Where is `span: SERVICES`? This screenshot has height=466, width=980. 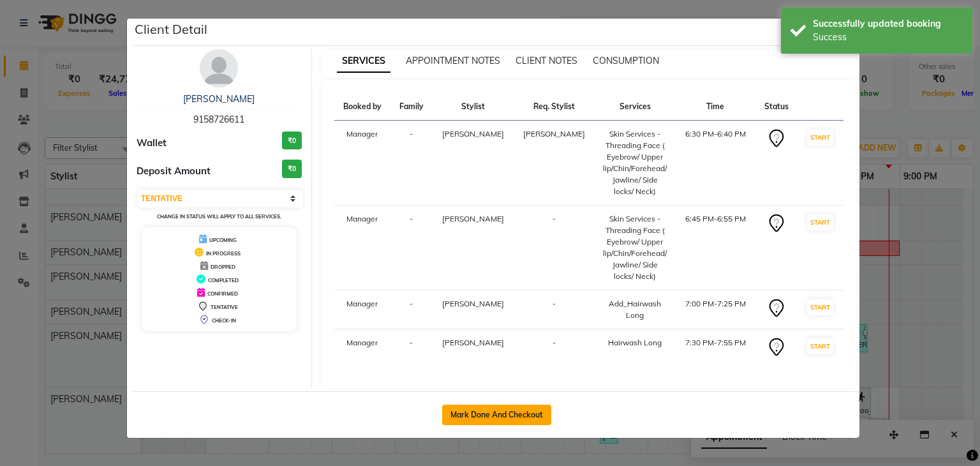 span: SERVICES is located at coordinates (364, 61).